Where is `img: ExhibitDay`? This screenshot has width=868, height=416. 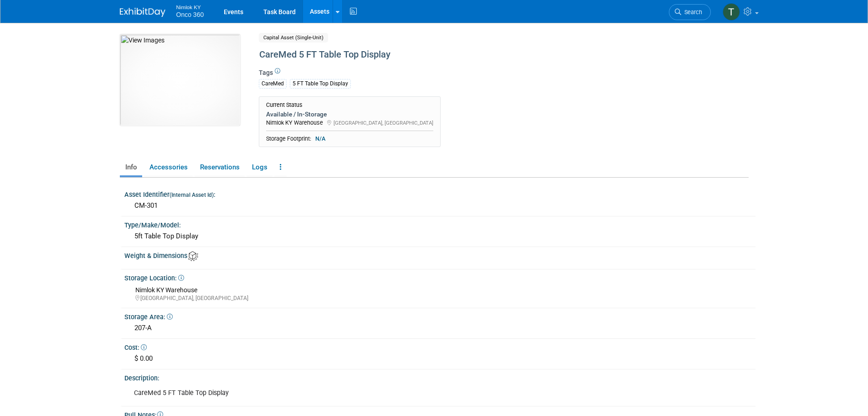 img: ExhibitDay is located at coordinates (143, 12).